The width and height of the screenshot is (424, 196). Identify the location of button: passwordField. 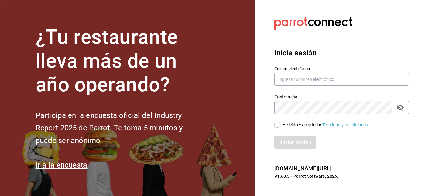
(400, 108).